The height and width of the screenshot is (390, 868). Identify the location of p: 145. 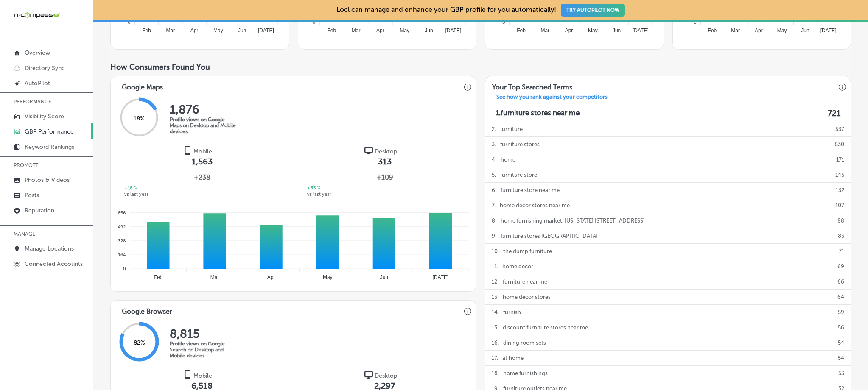
(839, 174).